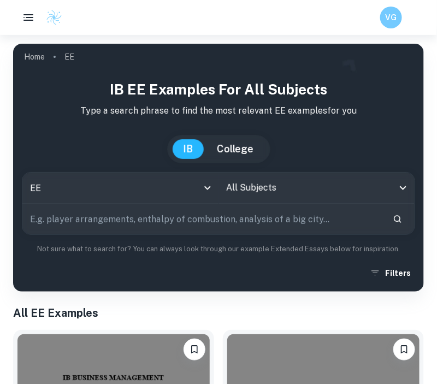 The image size is (437, 384). What do you see at coordinates (398, 219) in the screenshot?
I see `button: Search` at bounding box center [398, 219].